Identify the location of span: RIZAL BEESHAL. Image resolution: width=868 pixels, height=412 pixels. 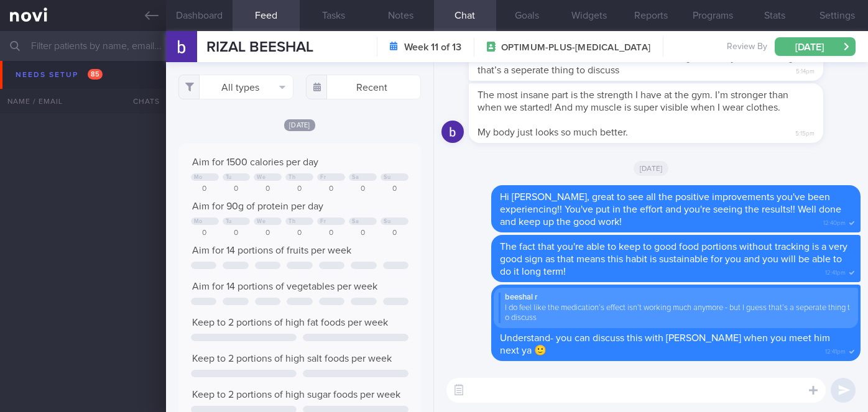
(260, 47).